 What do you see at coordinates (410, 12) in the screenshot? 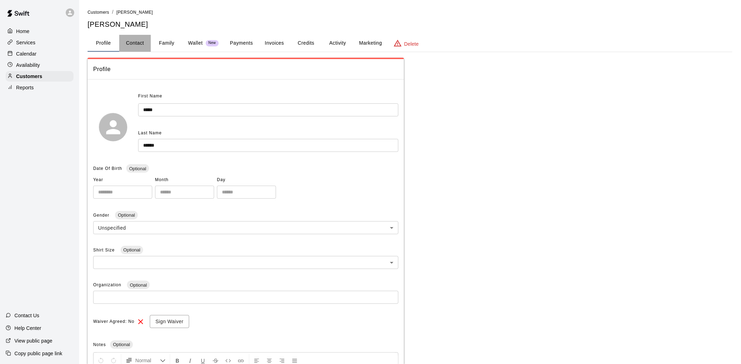
I see `nav: breadcrumb` at bounding box center [410, 12].